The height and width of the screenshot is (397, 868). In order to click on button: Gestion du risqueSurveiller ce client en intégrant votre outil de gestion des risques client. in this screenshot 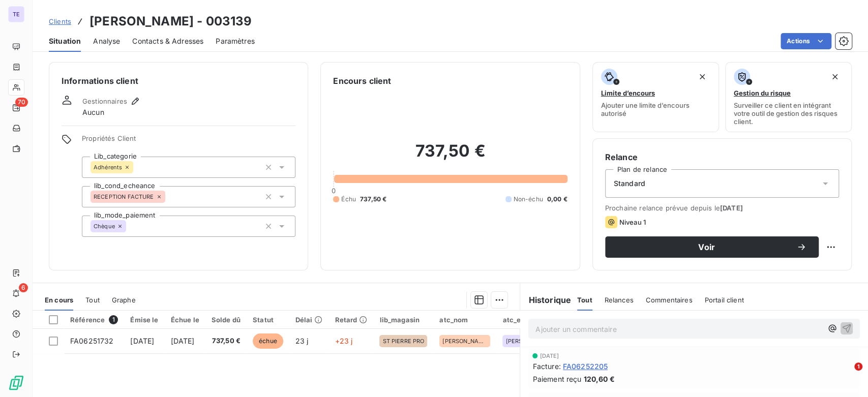, I will do `click(788, 97)`.